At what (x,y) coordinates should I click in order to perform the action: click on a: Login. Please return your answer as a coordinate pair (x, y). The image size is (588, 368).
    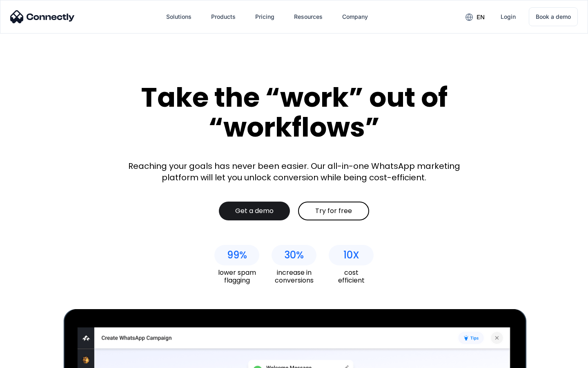
    Looking at the image, I should click on (508, 17).